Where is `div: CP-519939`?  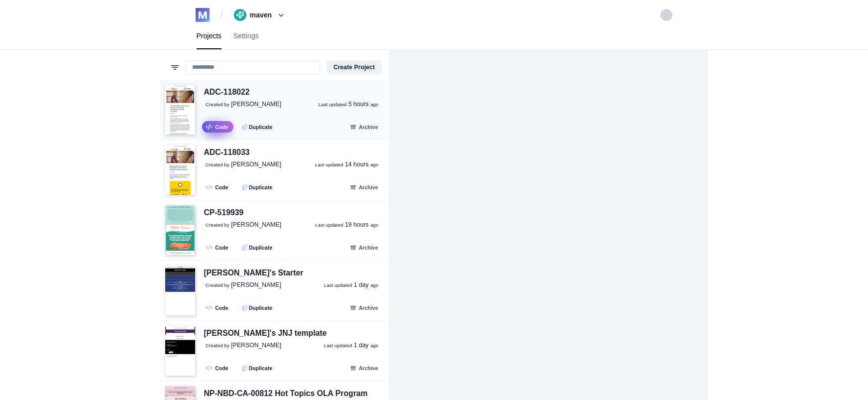 div: CP-519939 is located at coordinates (224, 213).